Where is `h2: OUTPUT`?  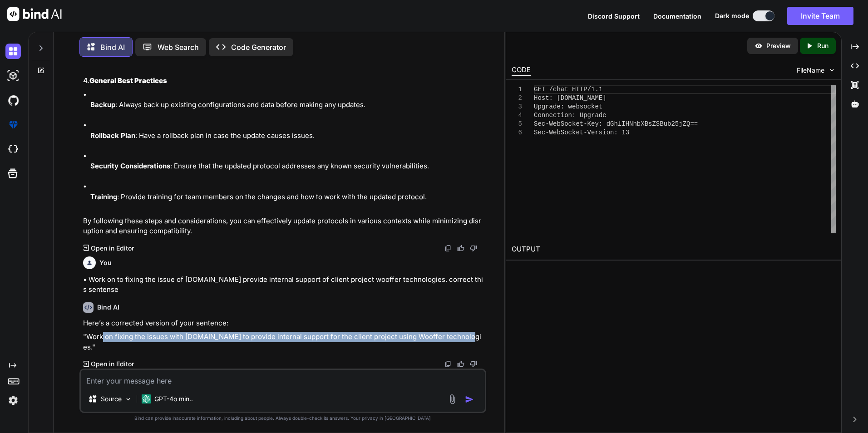
h2: OUTPUT is located at coordinates (674, 249).